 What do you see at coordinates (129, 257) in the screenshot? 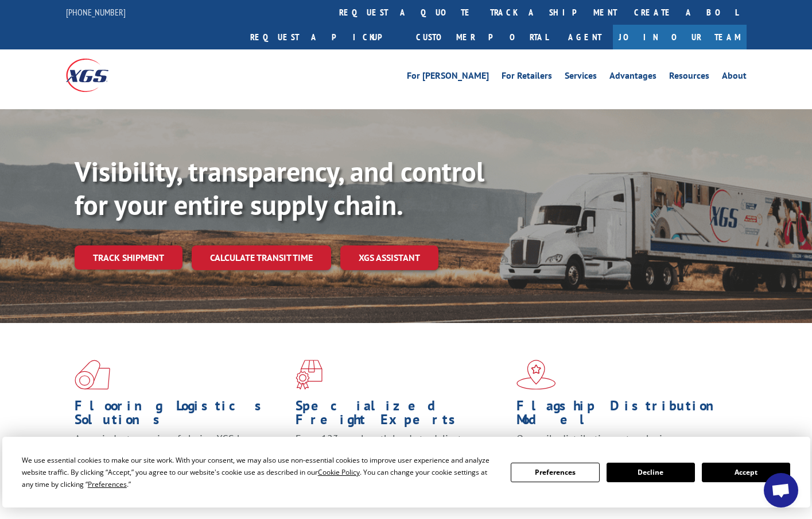
I see `a: Track shipment` at bounding box center [129, 257].